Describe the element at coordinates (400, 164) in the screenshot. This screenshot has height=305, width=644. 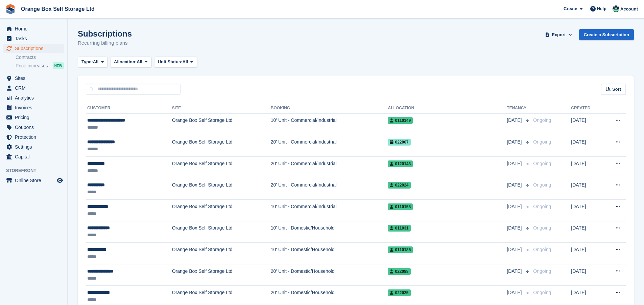
I see `span: 0120143` at that location.